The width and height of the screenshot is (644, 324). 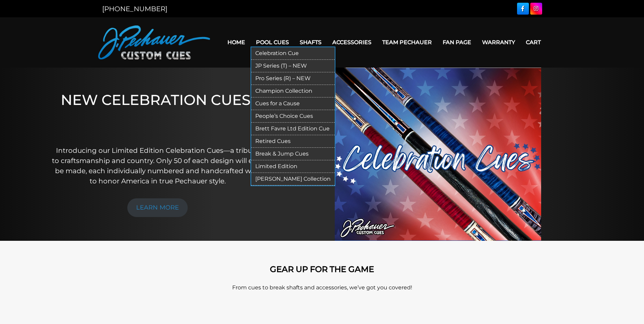 What do you see at coordinates (293, 104) in the screenshot?
I see `a: Cues for a Cause` at bounding box center [293, 104].